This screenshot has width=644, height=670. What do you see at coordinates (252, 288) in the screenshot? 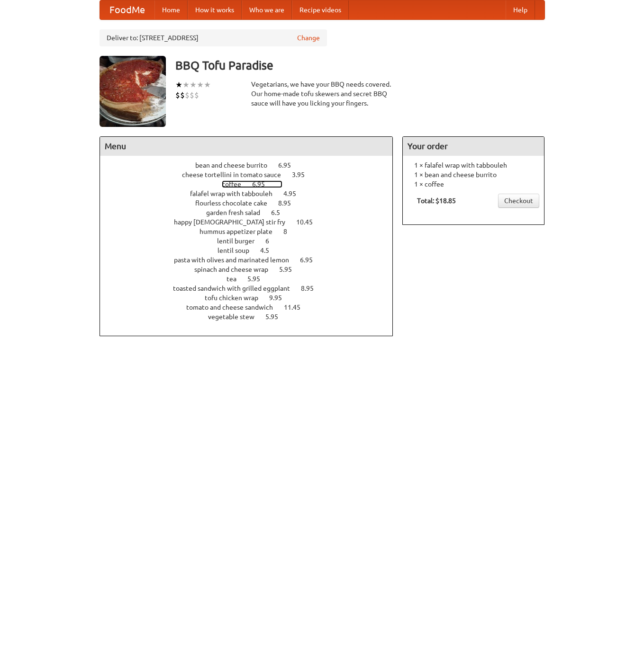
I see `a: toasted sandwich with grilled eggplant 8.95` at bounding box center [252, 288].